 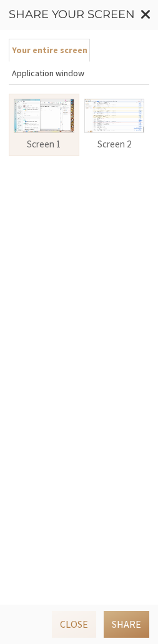 I want to click on button: Close, so click(x=73, y=624).